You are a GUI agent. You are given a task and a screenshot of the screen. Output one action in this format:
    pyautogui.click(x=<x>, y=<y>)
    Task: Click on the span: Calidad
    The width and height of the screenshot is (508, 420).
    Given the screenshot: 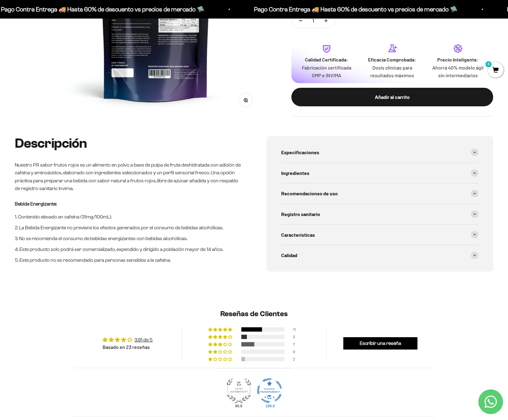 What is the action you would take?
    pyautogui.click(x=289, y=255)
    